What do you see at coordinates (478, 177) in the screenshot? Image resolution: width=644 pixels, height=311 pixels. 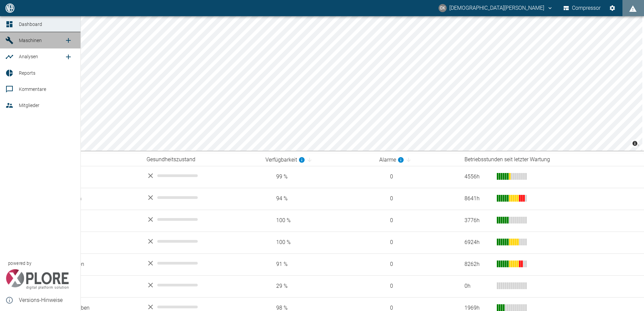 I see `div: 4556 h` at bounding box center [478, 177].